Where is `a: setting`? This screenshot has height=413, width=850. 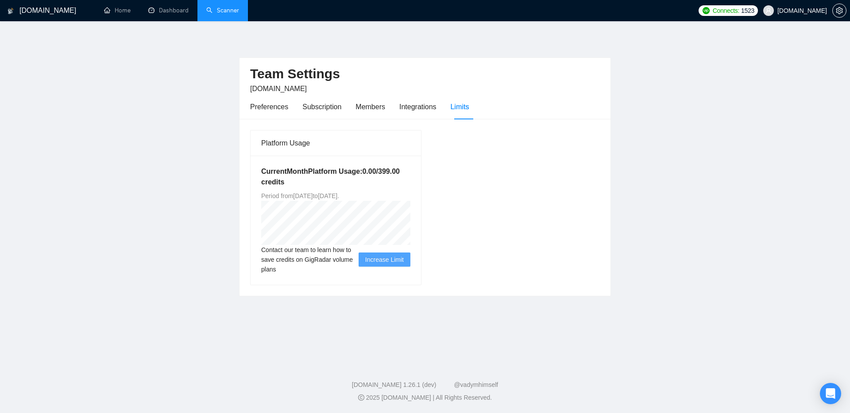 a: setting is located at coordinates (839, 11).